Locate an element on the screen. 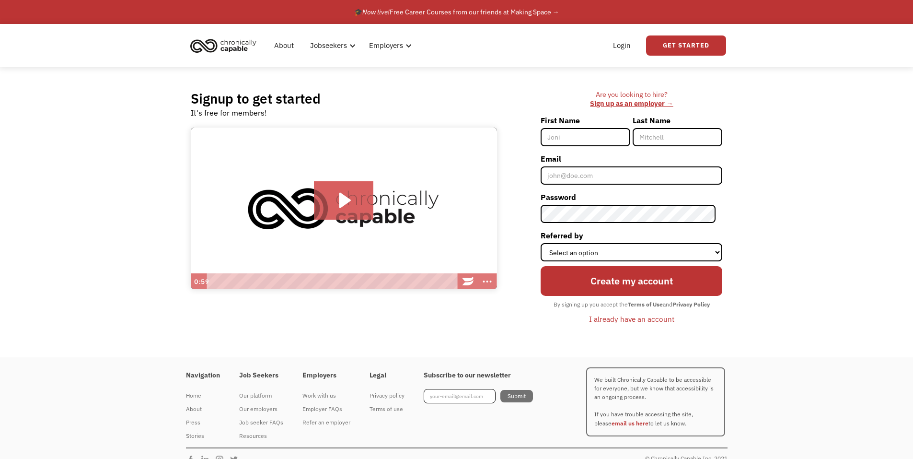 This screenshot has height=459, width=913. a: Press is located at coordinates (203, 422).